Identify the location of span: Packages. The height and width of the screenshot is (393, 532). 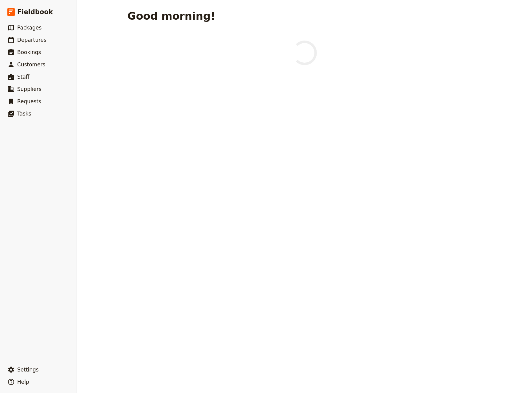
(29, 28).